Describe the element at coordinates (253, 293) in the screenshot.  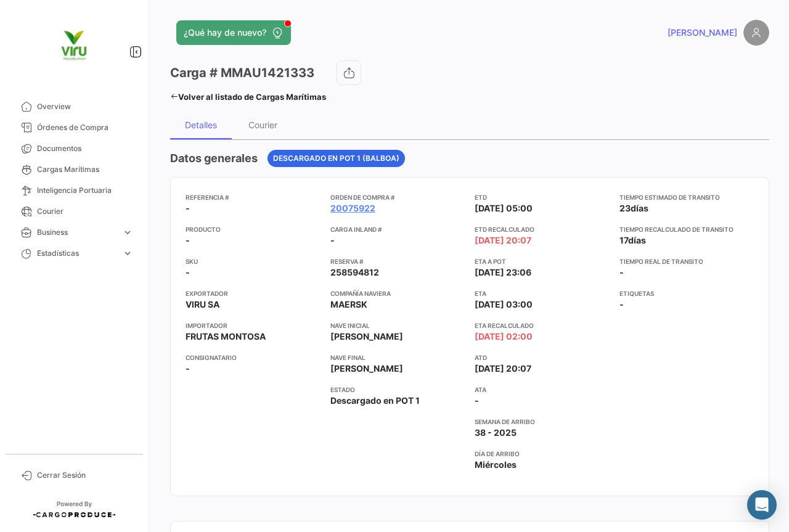
I see `app-card-info-title: Exportador` at that location.